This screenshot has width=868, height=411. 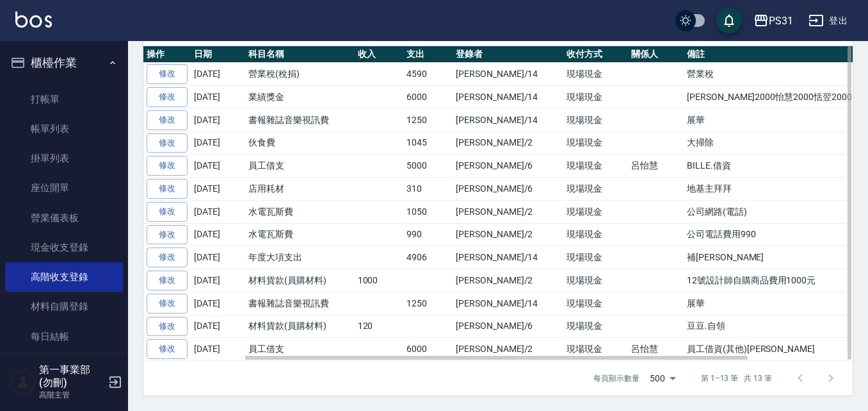 What do you see at coordinates (64, 218) in the screenshot?
I see `a: 營業儀表板` at bounding box center [64, 218].